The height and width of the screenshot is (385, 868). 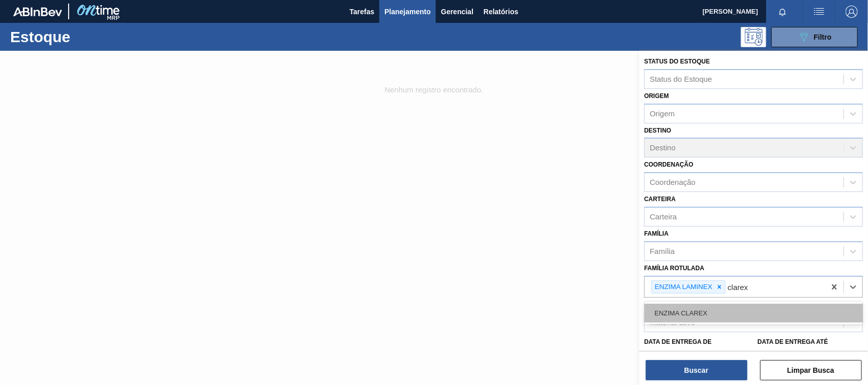 I want to click on div: Coordenação, so click(x=673, y=182).